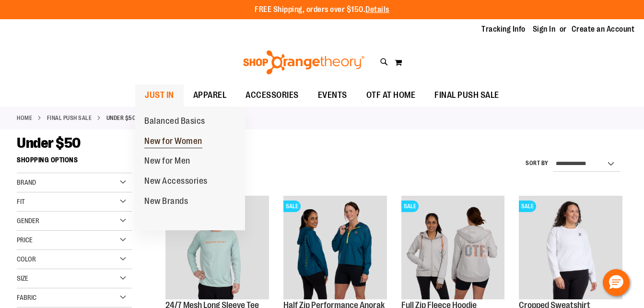  I want to click on span: Fit, so click(21, 201).